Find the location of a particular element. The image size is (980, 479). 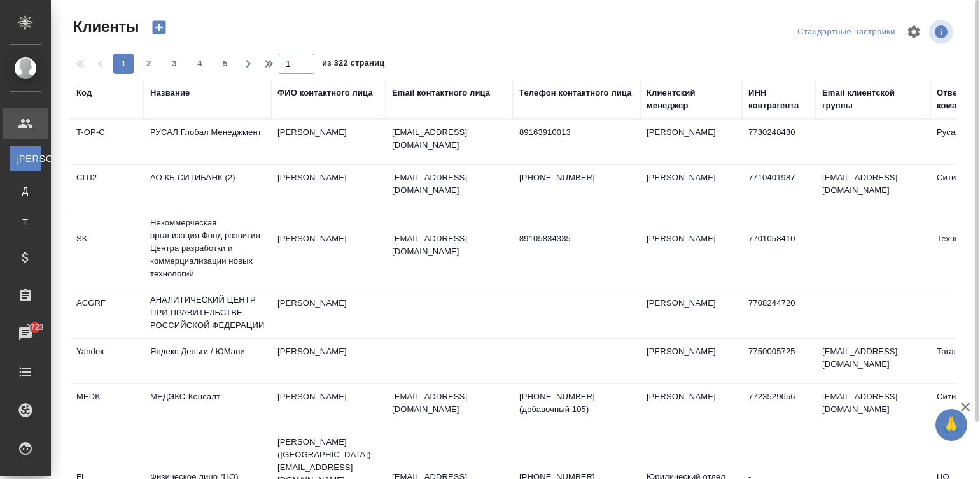

td: РУСАЛ Глобал Менеджмент is located at coordinates (208, 142).